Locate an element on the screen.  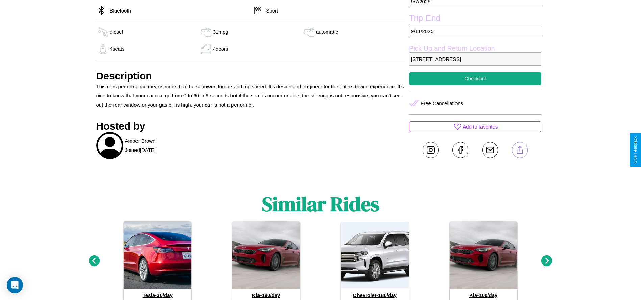
h1: Similar Rides is located at coordinates (321, 204).